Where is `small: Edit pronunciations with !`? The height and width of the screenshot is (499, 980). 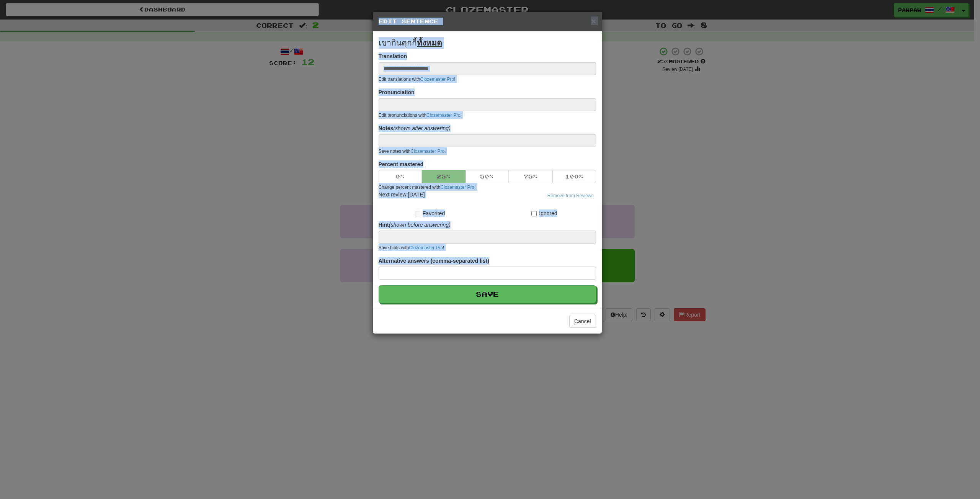
small: Edit pronunciations with ! is located at coordinates (420, 116).